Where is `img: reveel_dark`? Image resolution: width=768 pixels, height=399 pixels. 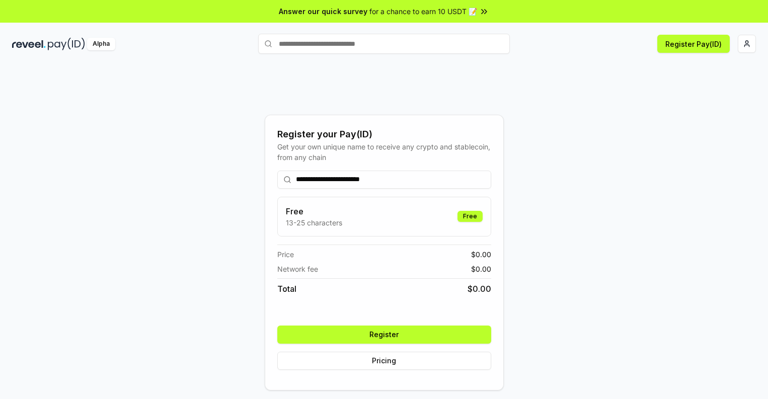 img: reveel_dark is located at coordinates (29, 44).